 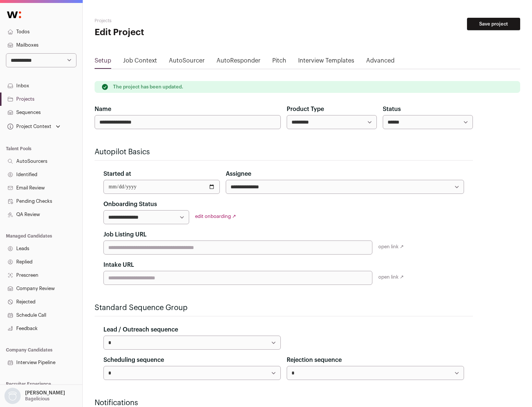 I want to click on div: Project Context, so click(x=28, y=127).